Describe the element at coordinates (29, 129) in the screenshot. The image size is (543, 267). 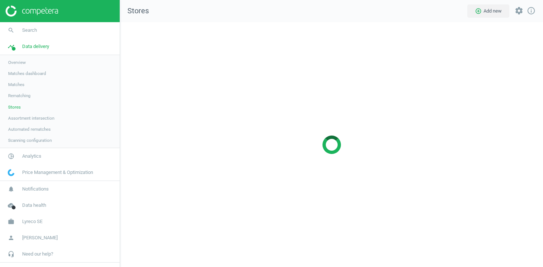
I see `span: Automated rematches` at that location.